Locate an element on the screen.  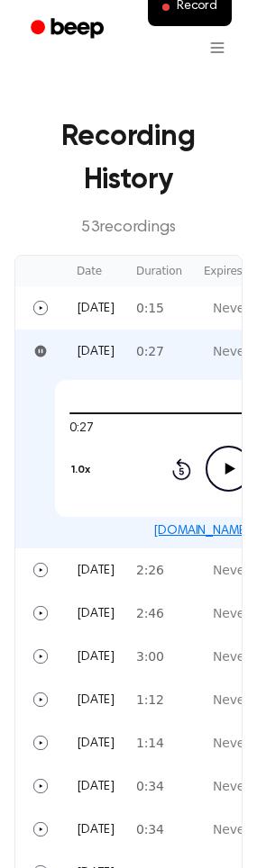
td: 2:26 is located at coordinates (158, 570).